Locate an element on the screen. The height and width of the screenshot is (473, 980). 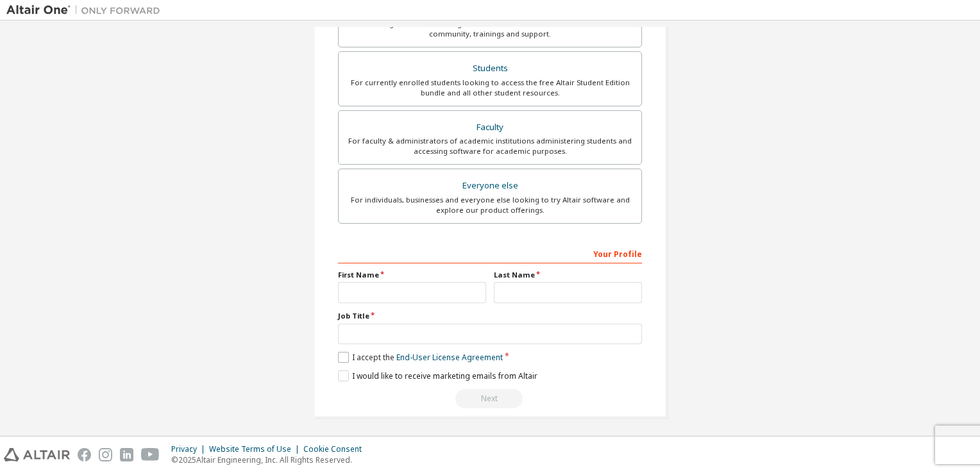
img: youtube.svg is located at coordinates (150, 454).